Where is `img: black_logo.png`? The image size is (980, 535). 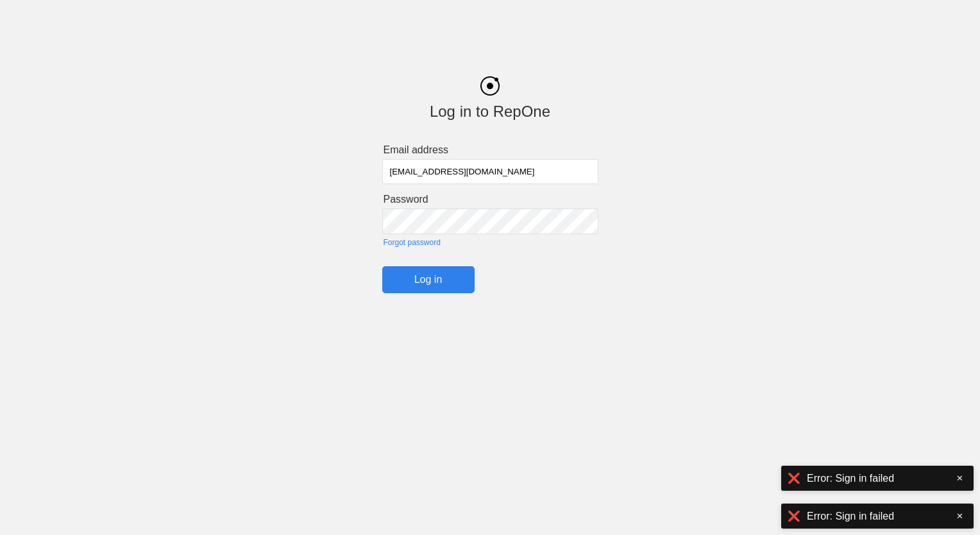
img: black_logo.png is located at coordinates (490, 86).